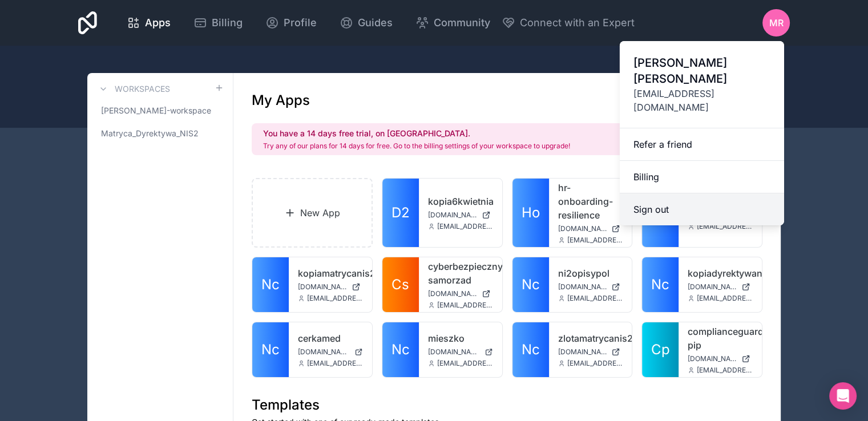 This screenshot has height=421, width=868. Describe the element at coordinates (453, 22) in the screenshot. I see `a: Community` at that location.